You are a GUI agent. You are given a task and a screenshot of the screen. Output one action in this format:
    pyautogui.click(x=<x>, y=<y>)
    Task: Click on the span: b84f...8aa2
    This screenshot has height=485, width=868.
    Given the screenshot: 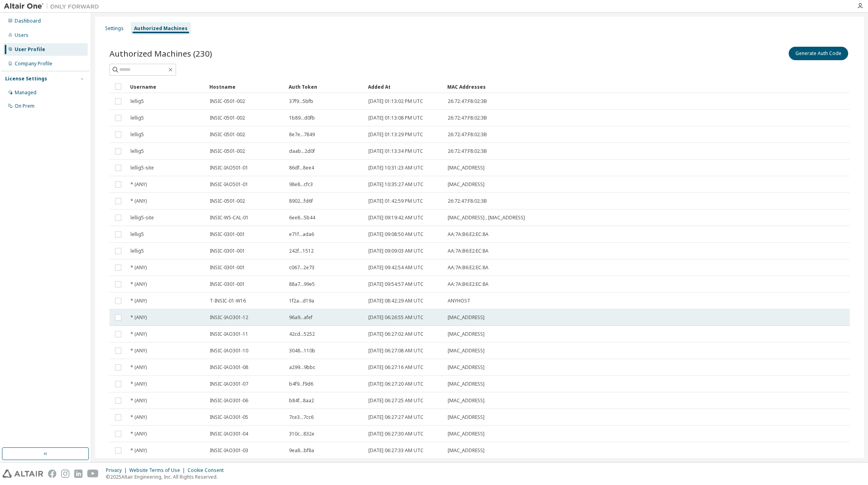 What is the action you would take?
    pyautogui.click(x=301, y=401)
    